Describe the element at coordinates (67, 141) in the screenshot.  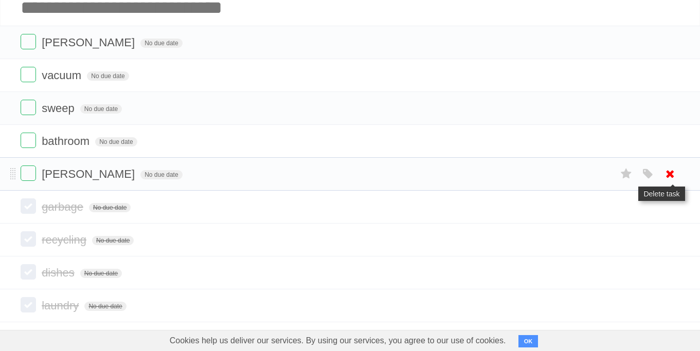
I see `span: bathroom` at that location.